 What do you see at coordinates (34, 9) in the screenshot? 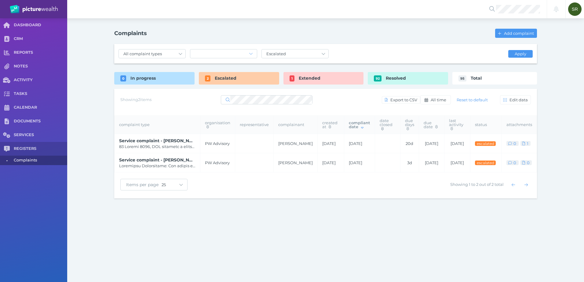
I see `img: PW` at bounding box center [34, 9].